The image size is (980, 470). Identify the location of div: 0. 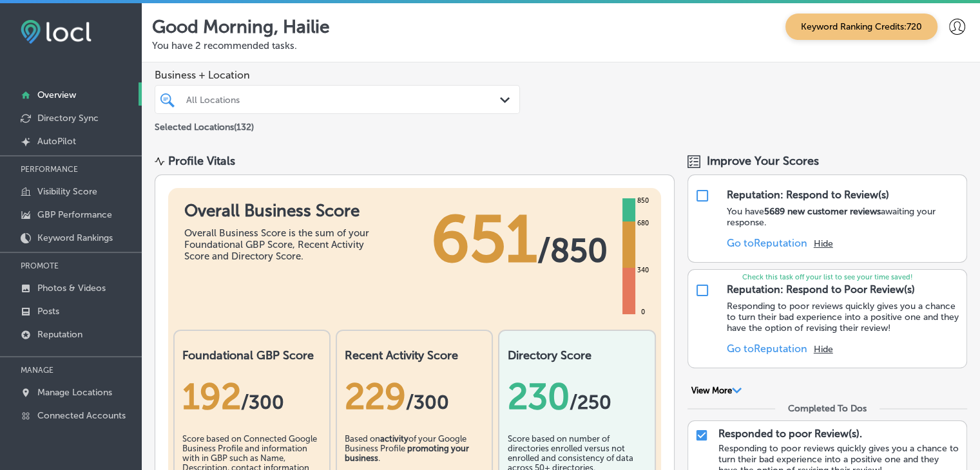
(643, 313).